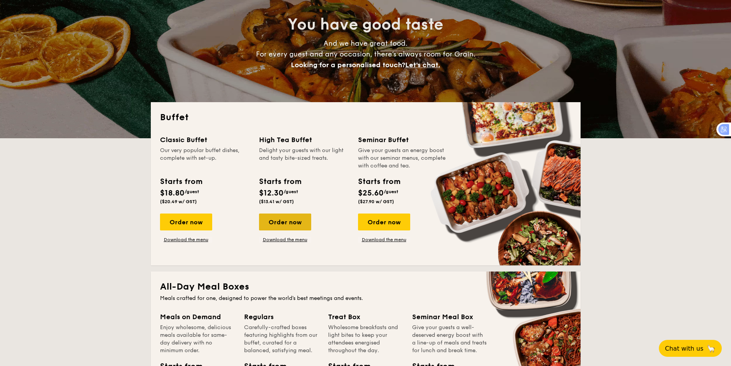  What do you see at coordinates (365, 25) in the screenshot?
I see `span: You have good taste` at bounding box center [365, 25].